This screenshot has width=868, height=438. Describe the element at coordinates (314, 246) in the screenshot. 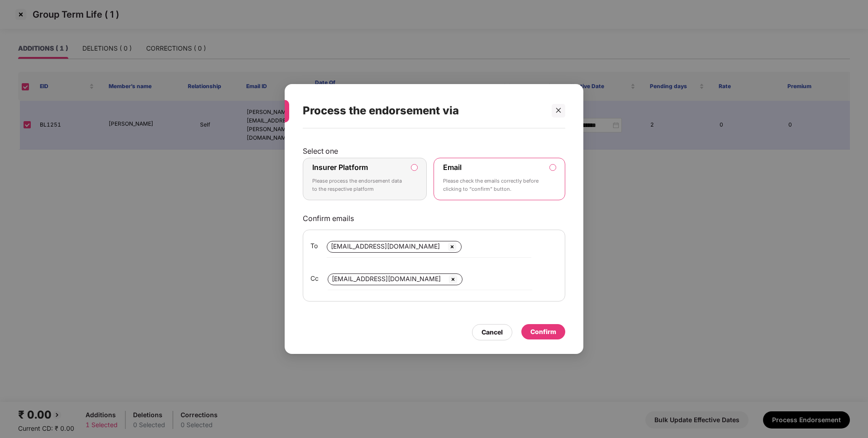

I see `span: To` at that location.